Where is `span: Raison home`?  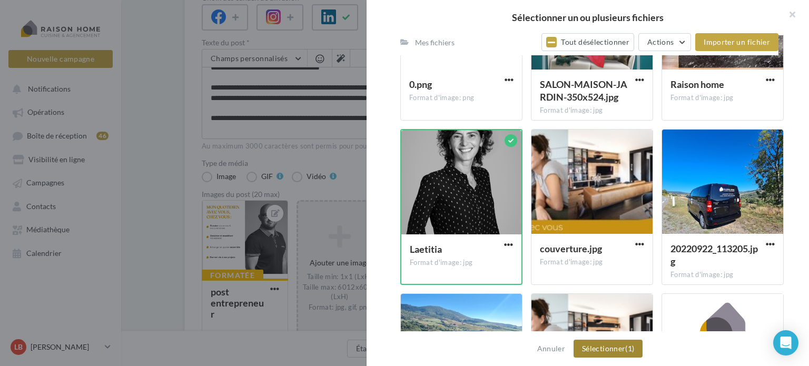
span: Raison home is located at coordinates (698, 84).